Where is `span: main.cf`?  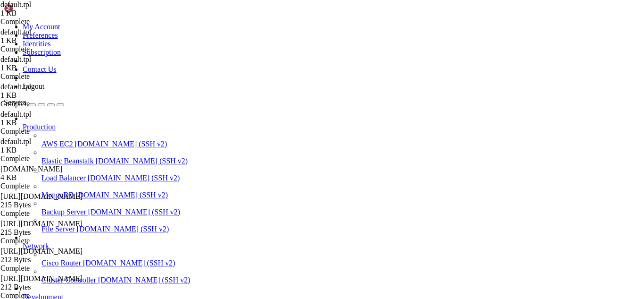
span: main.cf is located at coordinates (44, 174).